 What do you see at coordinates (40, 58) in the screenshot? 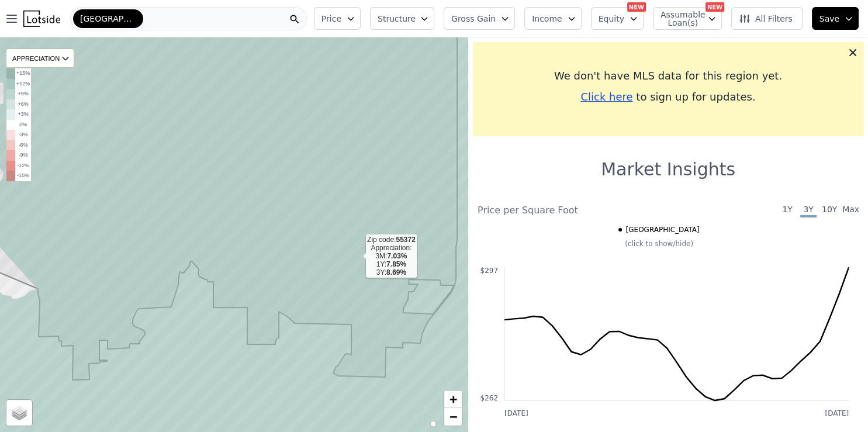
I see `div: APPRECIATION` at bounding box center [40, 58].